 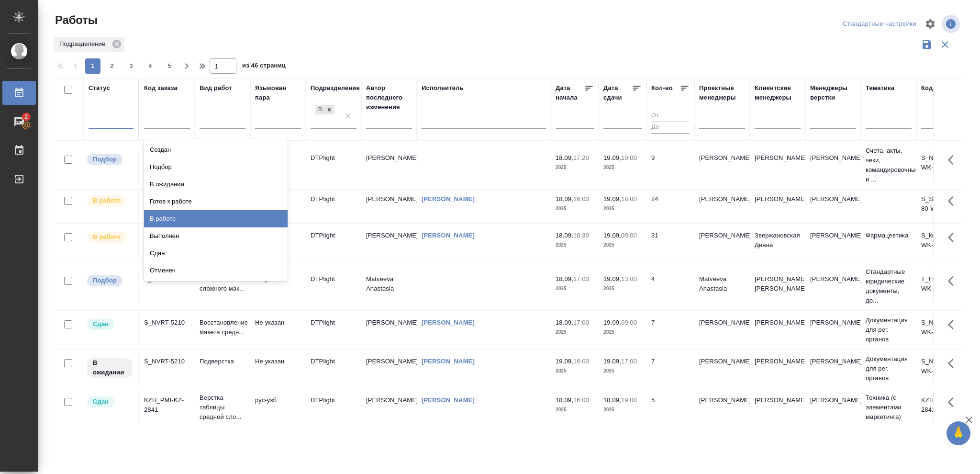 I want to click on div: В работе, so click(x=216, y=219).